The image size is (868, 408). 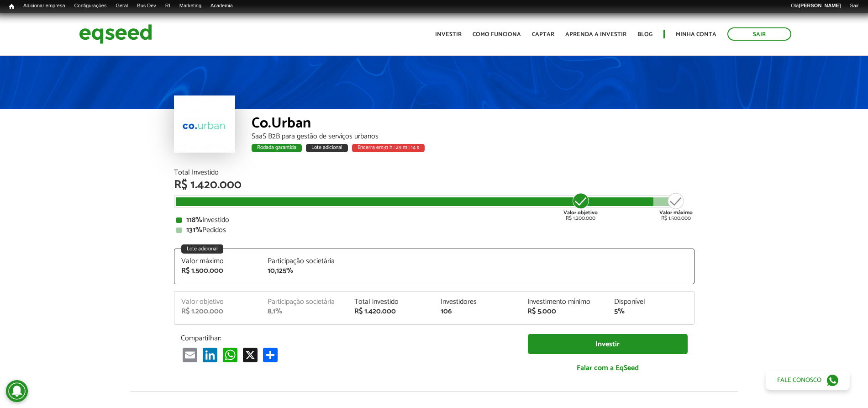 What do you see at coordinates (434, 230) in the screenshot?
I see `div: Pedidos` at bounding box center [434, 230].